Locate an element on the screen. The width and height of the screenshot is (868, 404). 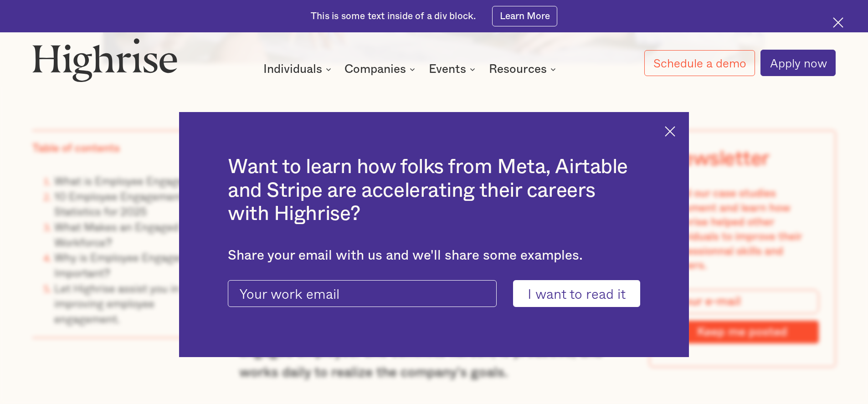
a: Learn More is located at coordinates (525, 16).